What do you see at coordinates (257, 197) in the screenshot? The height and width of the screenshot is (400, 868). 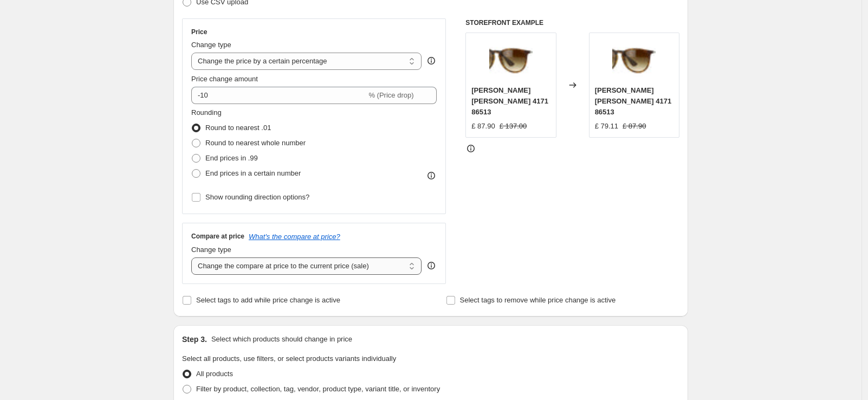 I see `span: Show rounding direction options?` at bounding box center [257, 197].